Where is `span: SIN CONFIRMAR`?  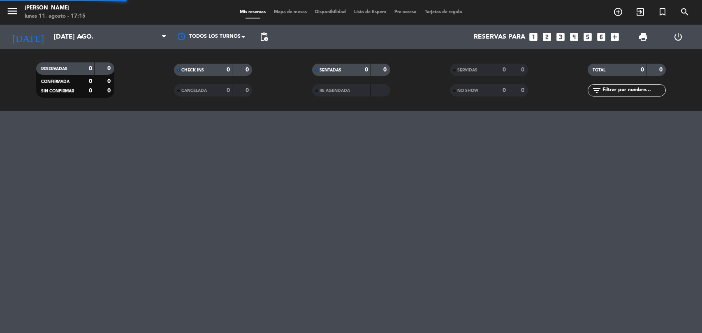 span: SIN CONFIRMAR is located at coordinates (58, 91).